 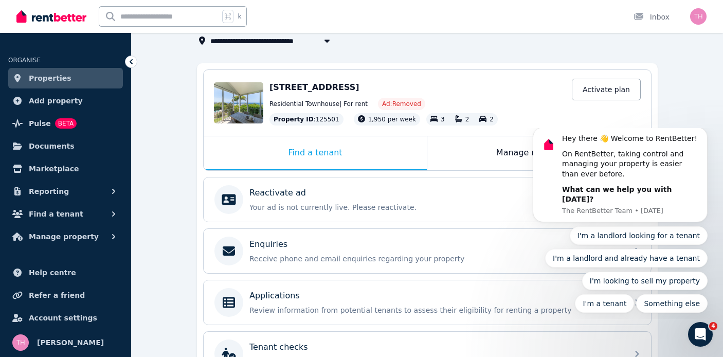 I want to click on div: Manage my property, so click(x=539, y=153).